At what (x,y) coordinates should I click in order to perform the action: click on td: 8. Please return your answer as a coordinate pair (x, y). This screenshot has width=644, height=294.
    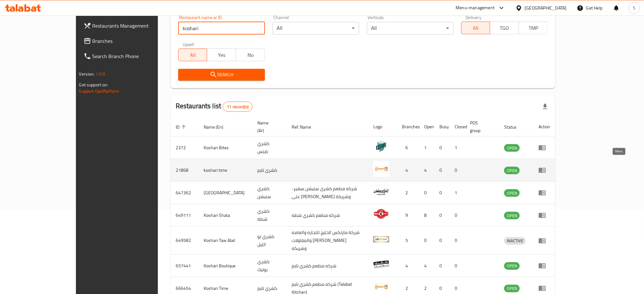
    Looking at the image, I should click on (426, 215).